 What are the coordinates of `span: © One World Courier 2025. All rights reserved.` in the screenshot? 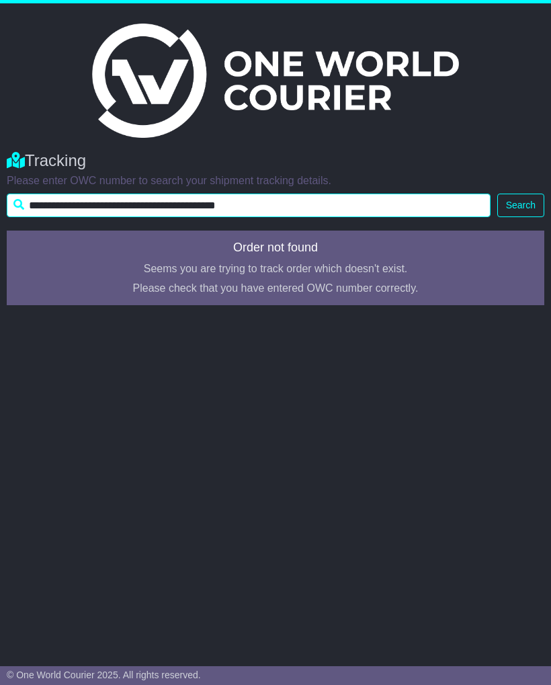 It's located at (103, 675).